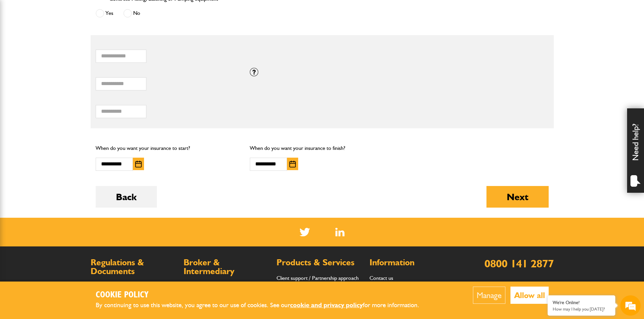 This screenshot has height=319, width=644. Describe the element at coordinates (489, 295) in the screenshot. I see `button: Manage` at that location.